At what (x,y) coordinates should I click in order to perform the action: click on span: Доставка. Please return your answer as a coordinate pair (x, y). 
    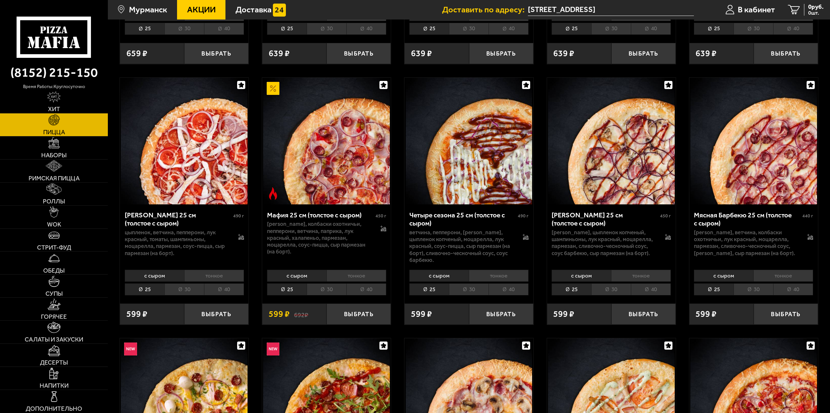
    Looking at the image, I should click on (253, 10).